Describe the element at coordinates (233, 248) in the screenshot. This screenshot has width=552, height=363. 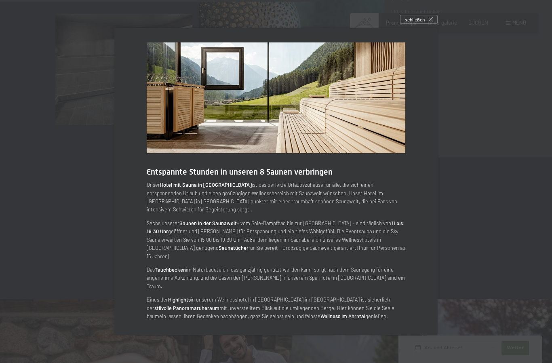
I see `strong: Saunatücher` at that location.